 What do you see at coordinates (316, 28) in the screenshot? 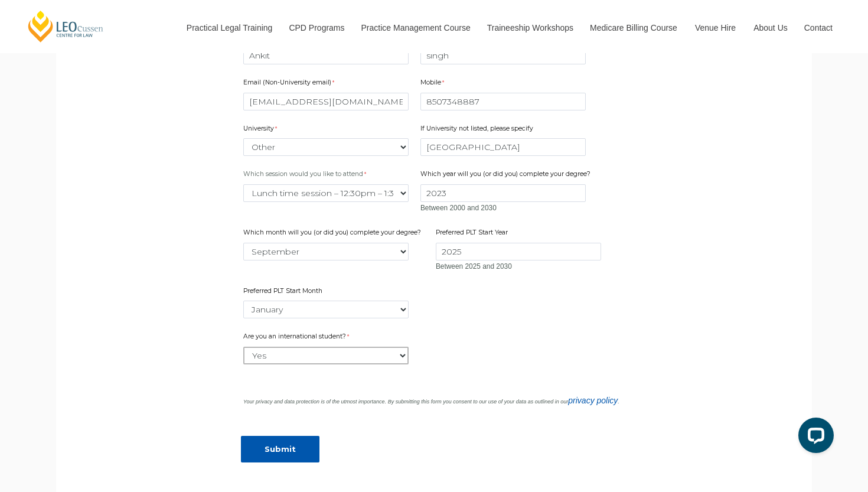
I see `a: CPD Programs` at bounding box center [316, 28].